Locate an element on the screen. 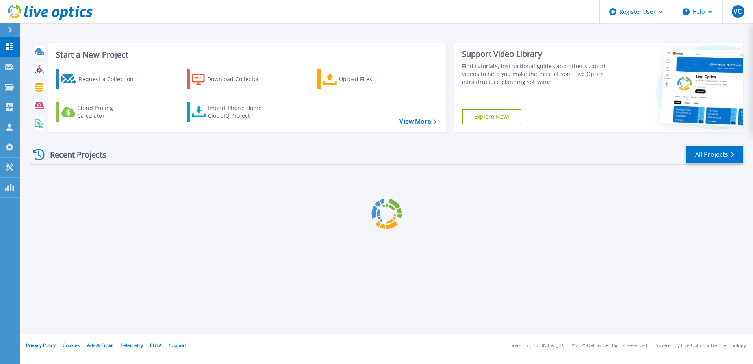 This screenshot has width=753, height=364. a: Cookies is located at coordinates (71, 345).